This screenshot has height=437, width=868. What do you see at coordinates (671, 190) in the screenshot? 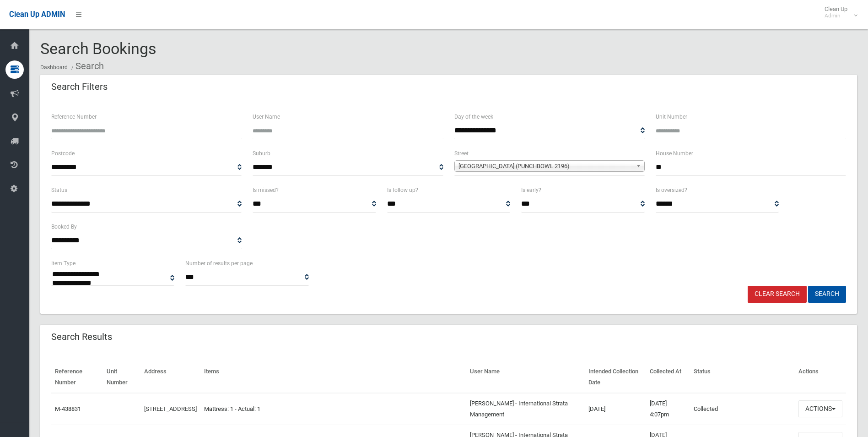
I see `label: Is oversized?` at bounding box center [671, 190].